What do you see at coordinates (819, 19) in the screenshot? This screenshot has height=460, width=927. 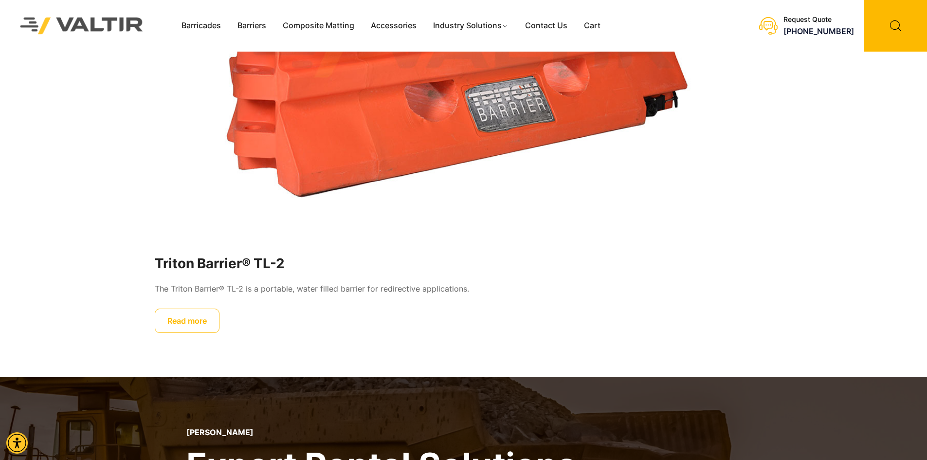 I see `div: Request Quote` at bounding box center [819, 19].